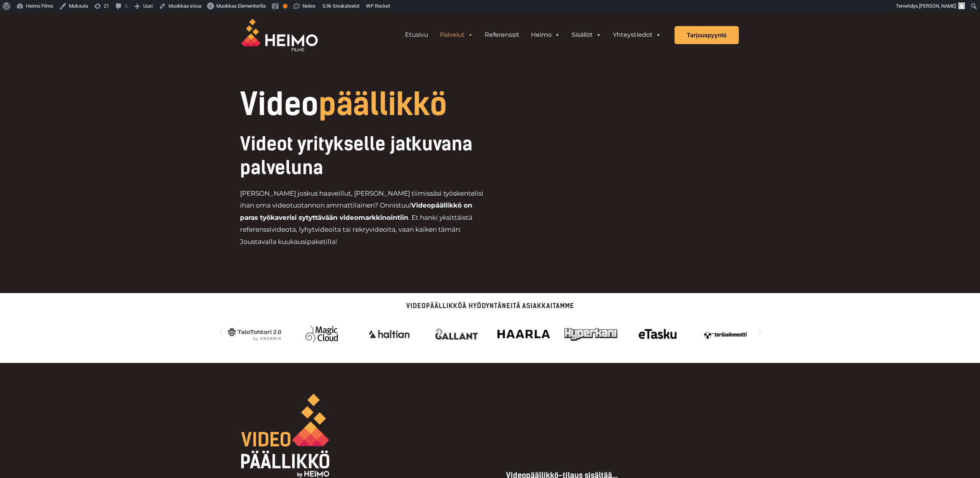 The height and width of the screenshot is (478, 980). What do you see at coordinates (524, 334) in the screenshot?
I see `img: Haarla on yksi Videopäällikkö-asiakkaista` at bounding box center [524, 334].